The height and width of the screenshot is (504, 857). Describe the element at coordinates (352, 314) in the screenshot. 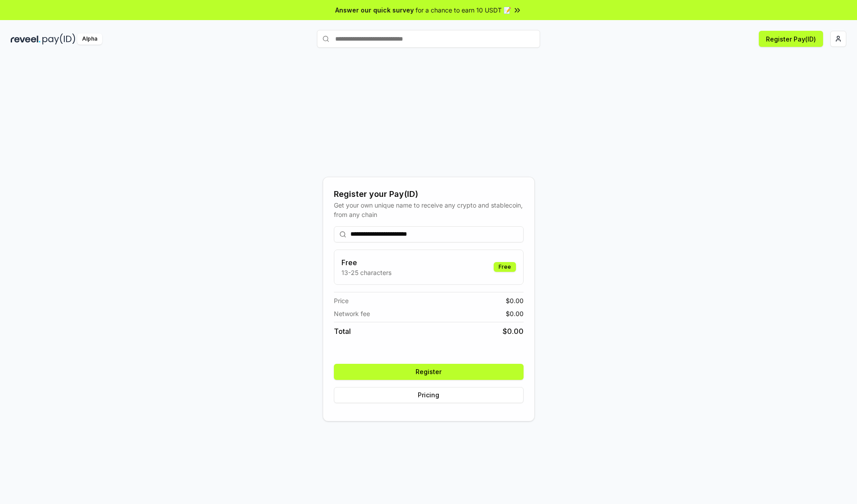

I see `span: Network fee` at that location.